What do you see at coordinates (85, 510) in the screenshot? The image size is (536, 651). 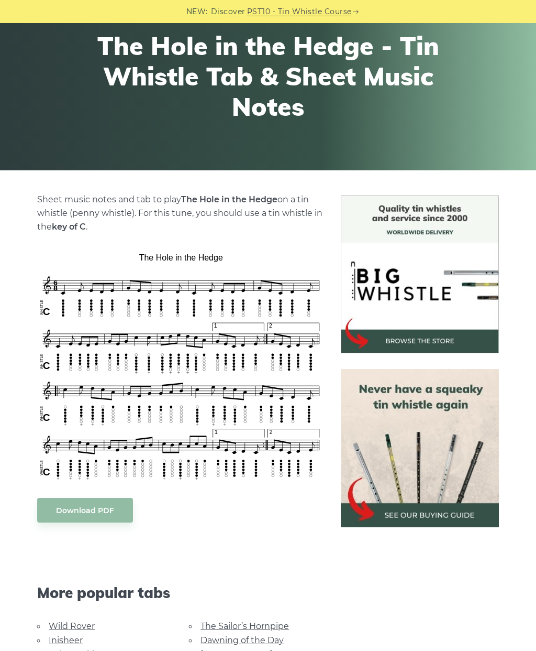 I see `a: Download PDF` at bounding box center [85, 510].